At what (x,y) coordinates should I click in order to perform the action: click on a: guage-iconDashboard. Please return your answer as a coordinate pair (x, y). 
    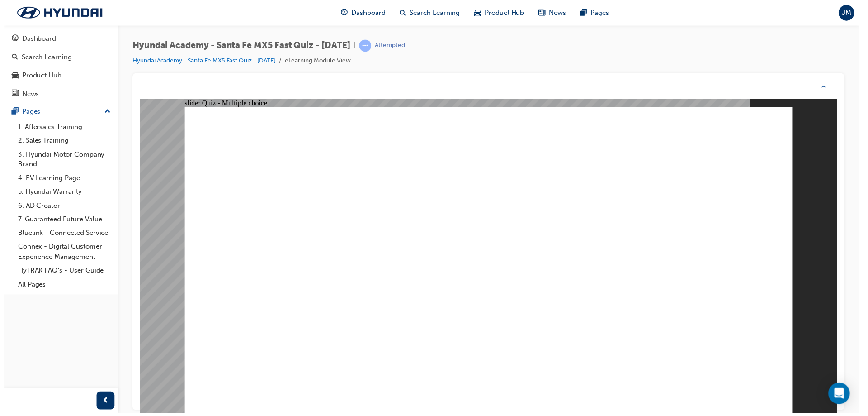
    Looking at the image, I should click on (362, 12).